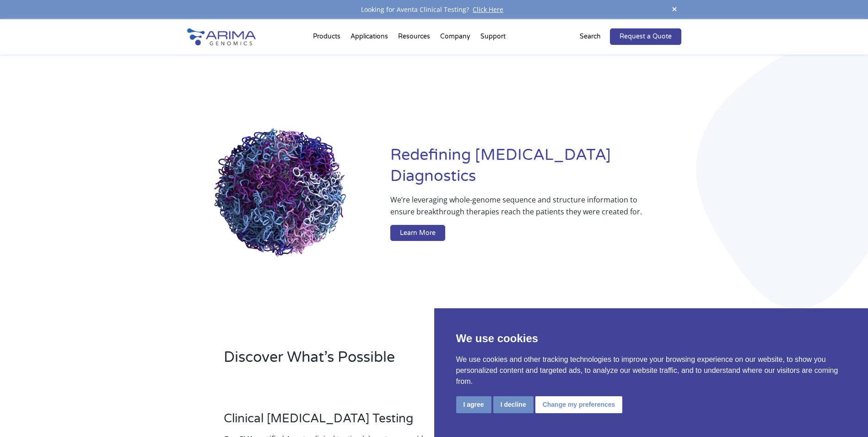 The height and width of the screenshot is (437, 868). What do you see at coordinates (651, 370) in the screenshot?
I see `p: We use cookies and other tracking technologies to improve your browsing experience on our website...` at bounding box center [651, 370].